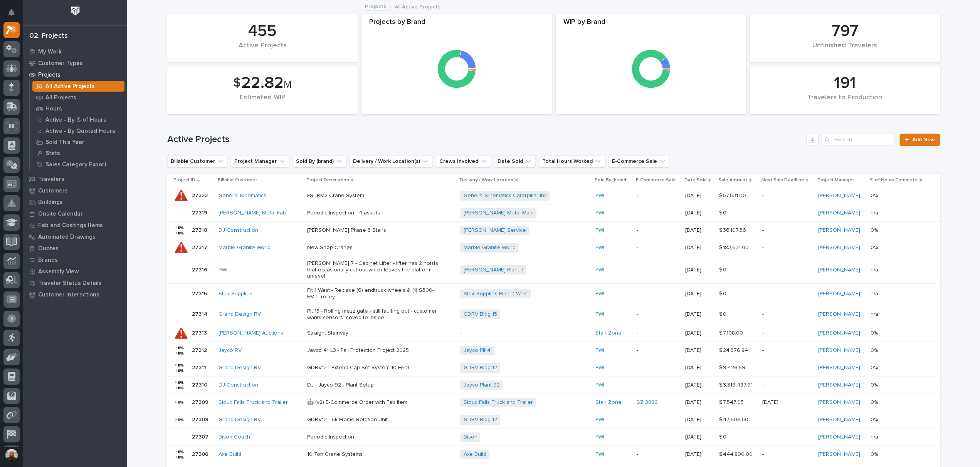 The height and width of the screenshot is (467, 980). What do you see at coordinates (51, 202) in the screenshot?
I see `p: Buildings` at bounding box center [51, 202].